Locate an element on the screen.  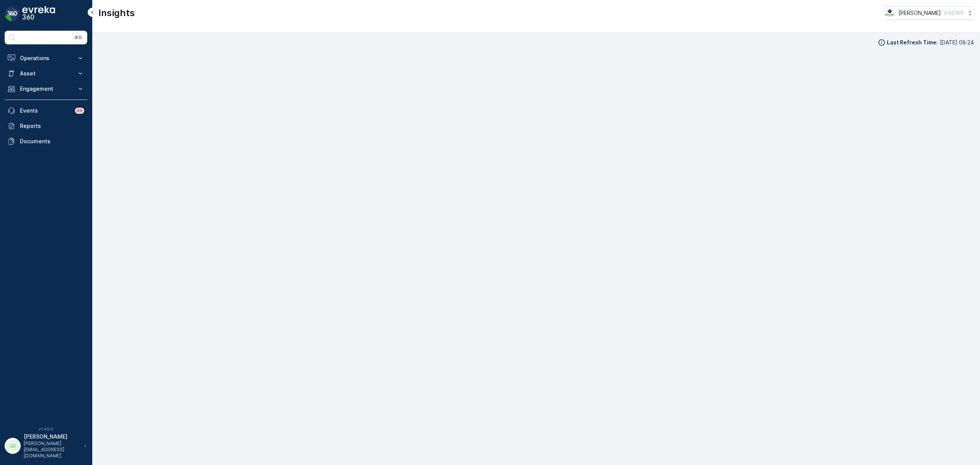
img: logo is located at coordinates (12, 14).